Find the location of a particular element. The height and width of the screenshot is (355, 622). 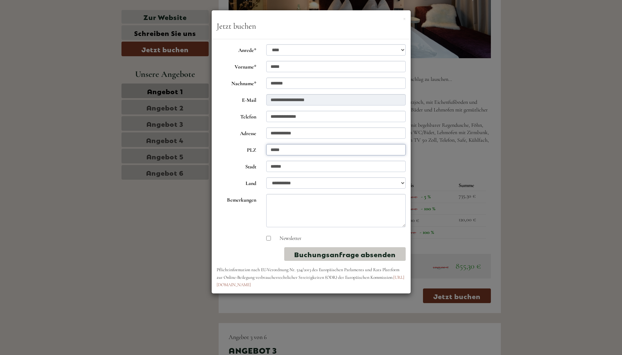

label: Telefon is located at coordinates (236, 116).